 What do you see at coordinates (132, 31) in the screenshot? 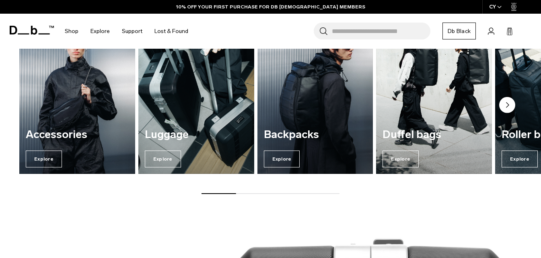
I see `a: Support` at bounding box center [132, 31].